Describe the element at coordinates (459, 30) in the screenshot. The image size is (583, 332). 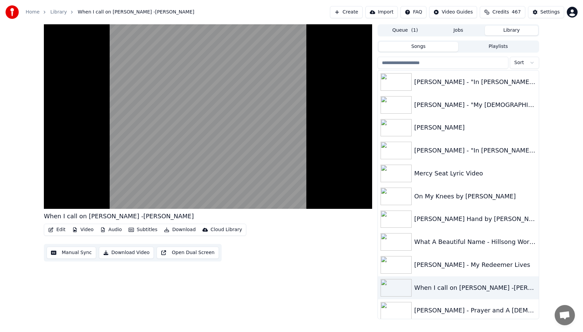
I see `button: Jobs` at that location.